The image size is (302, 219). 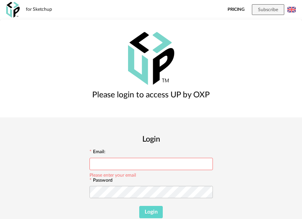 What do you see at coordinates (101, 181) in the screenshot?
I see `label: Password` at bounding box center [101, 181].